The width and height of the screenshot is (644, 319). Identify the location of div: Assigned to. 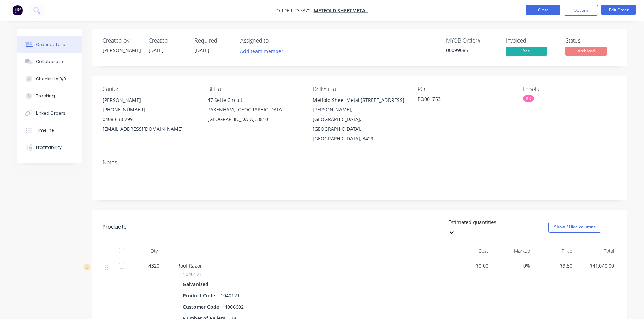
(275, 40).